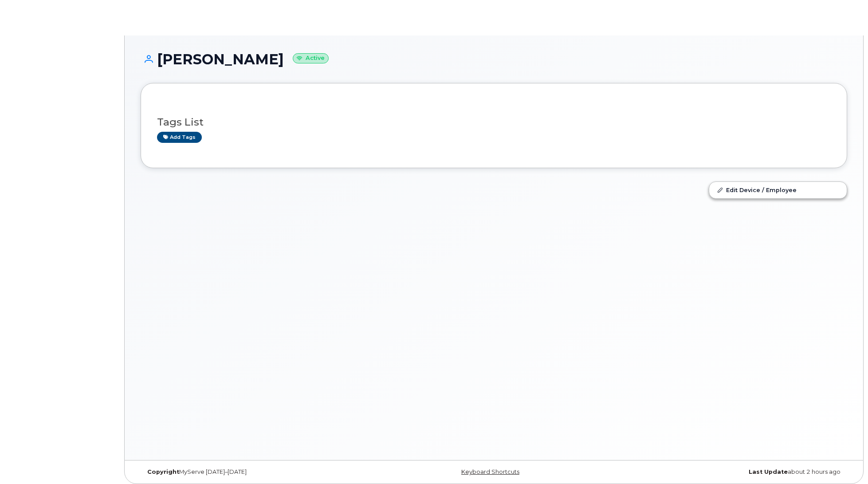  What do you see at coordinates (494, 122) in the screenshot?
I see `h3: Tags List` at bounding box center [494, 122].